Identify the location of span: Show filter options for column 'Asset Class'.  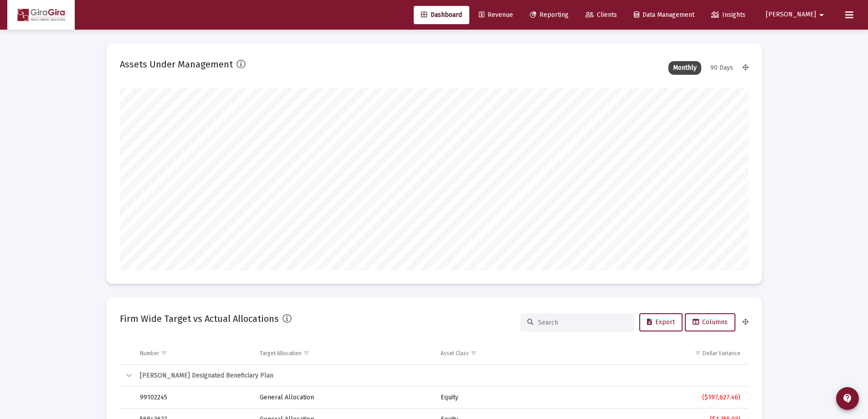
(474, 353).